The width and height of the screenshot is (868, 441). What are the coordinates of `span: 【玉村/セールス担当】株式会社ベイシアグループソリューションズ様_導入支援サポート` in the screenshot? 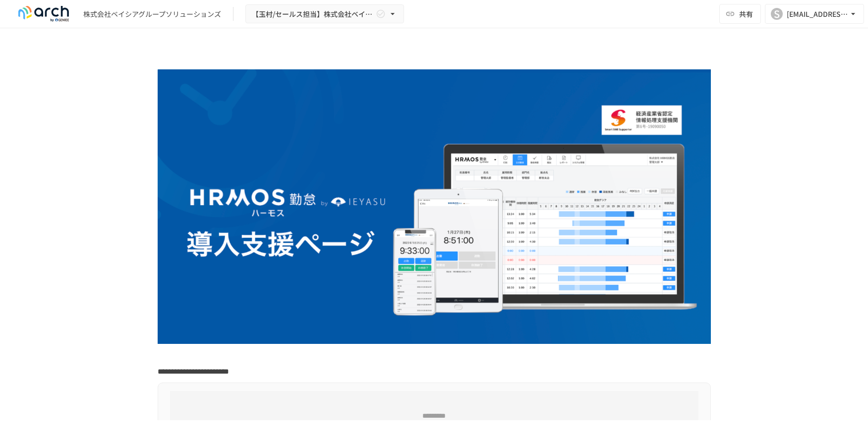 It's located at (313, 14).